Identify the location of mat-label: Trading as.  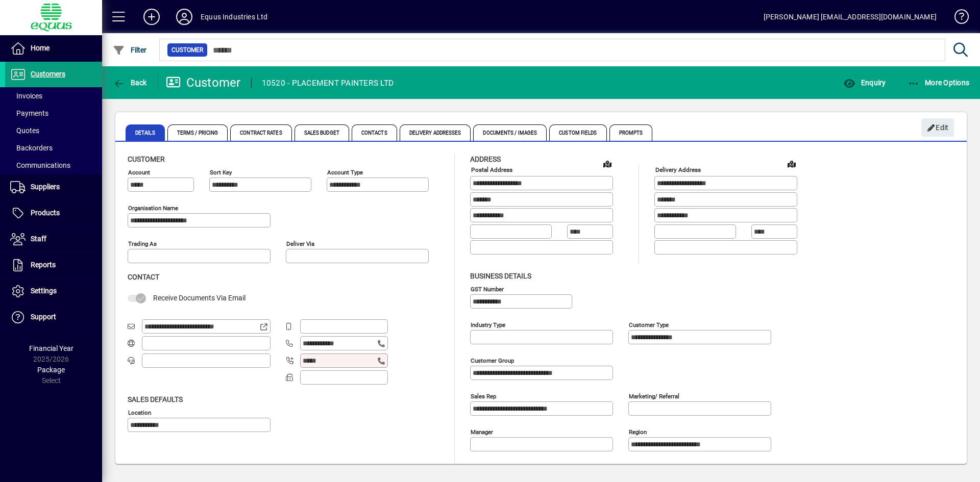
(142, 243).